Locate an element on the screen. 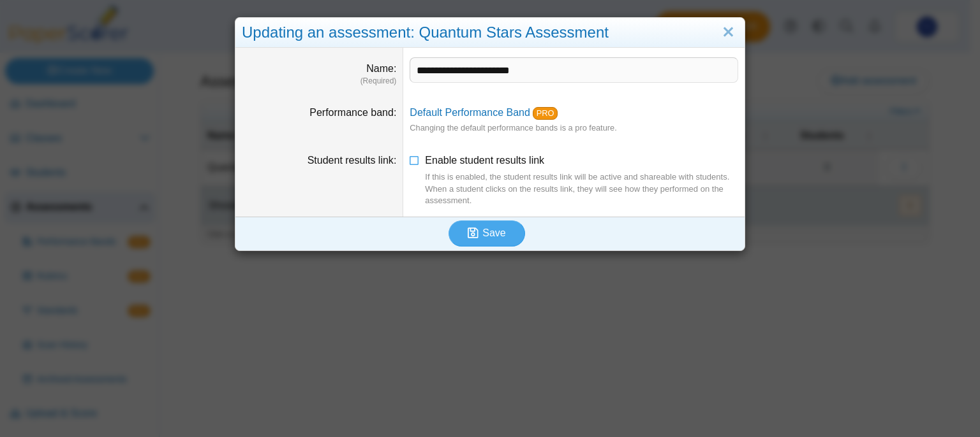  div: Updating an assessment: Quantum Stars Assessment is located at coordinates (490, 32).